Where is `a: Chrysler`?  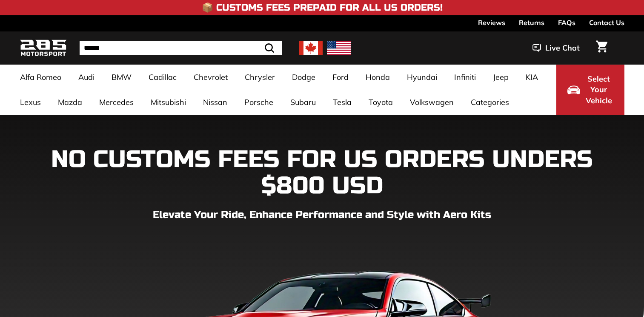
a: Chrysler is located at coordinates (260, 77).